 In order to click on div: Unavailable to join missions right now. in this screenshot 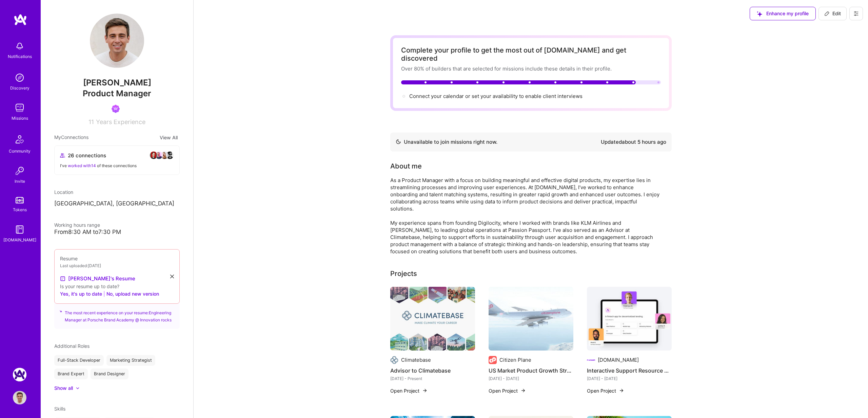, I will do `click(446, 142)`.